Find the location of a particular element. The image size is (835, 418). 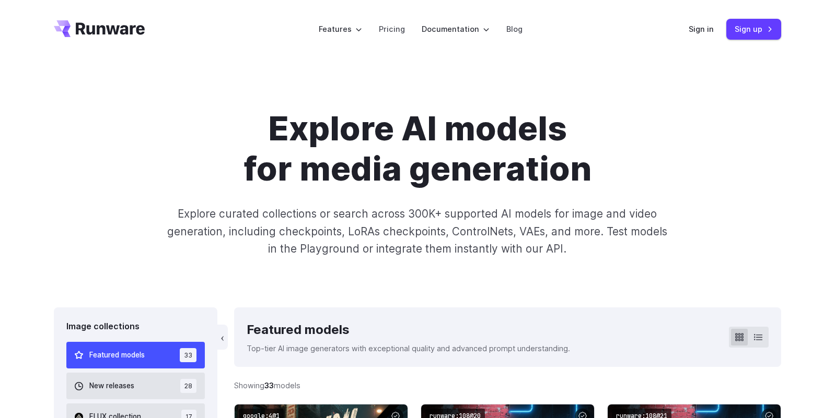

span: 28 is located at coordinates (188, 386).